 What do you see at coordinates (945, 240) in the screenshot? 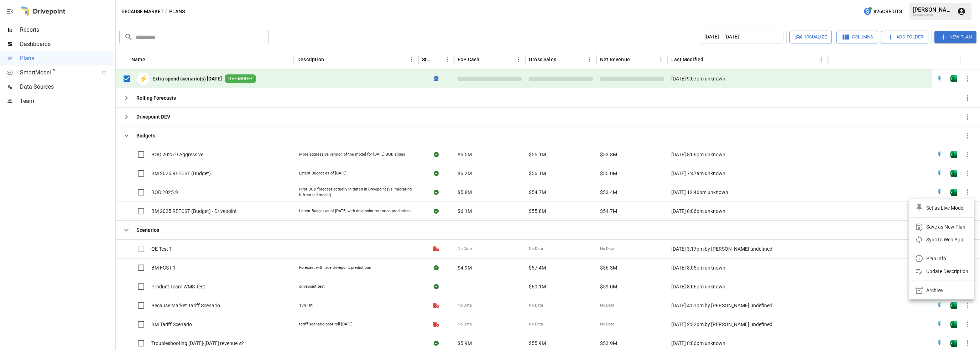
I see `div: Sync to Web App` at bounding box center [945, 240].